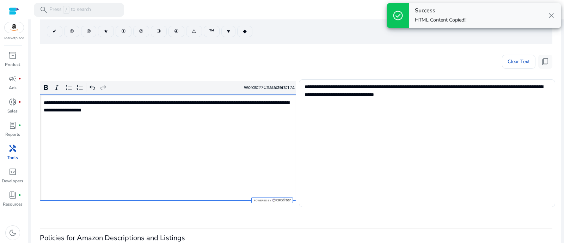 The width and height of the screenshot is (564, 243). What do you see at coordinates (14, 38) in the screenshot?
I see `p: Marketplace` at bounding box center [14, 38].